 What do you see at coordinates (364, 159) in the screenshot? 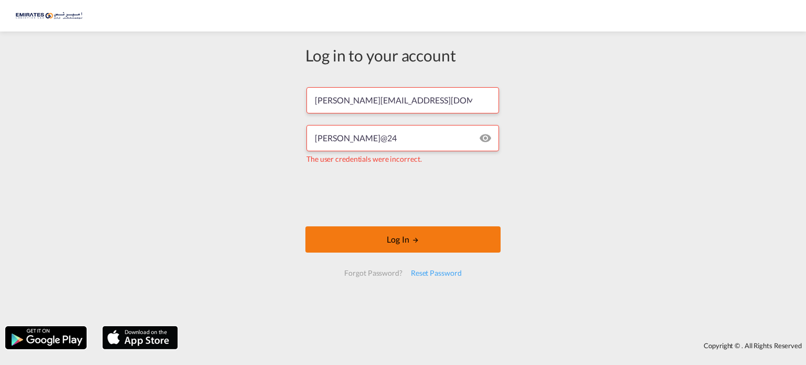
I see `span: The user credentials were incorrect.` at bounding box center [364, 159].